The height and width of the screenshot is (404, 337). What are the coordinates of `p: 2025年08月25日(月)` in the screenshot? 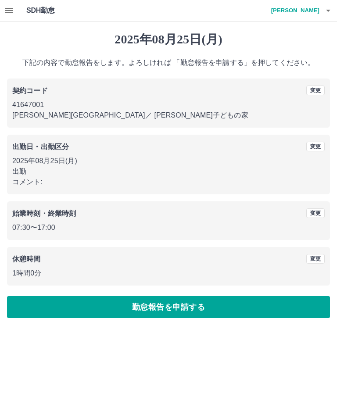 It's located at (168, 161).